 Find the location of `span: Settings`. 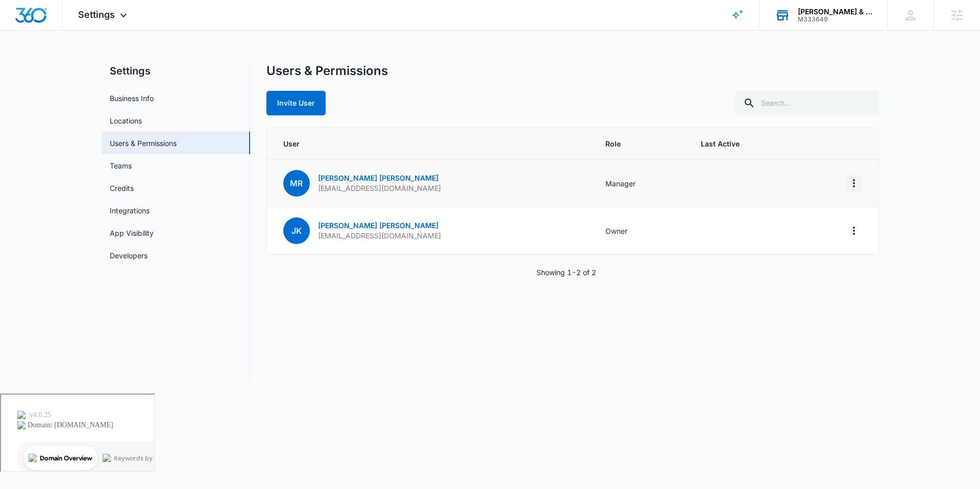

span: Settings is located at coordinates (96, 14).